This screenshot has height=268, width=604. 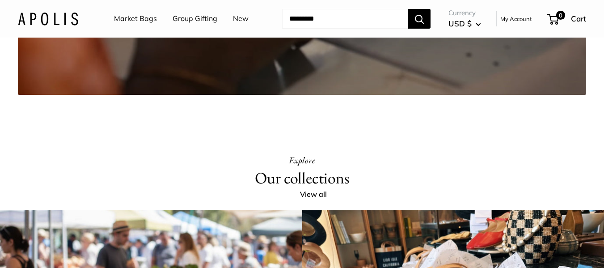 What do you see at coordinates (516, 19) in the screenshot?
I see `a: My Account` at bounding box center [516, 19].